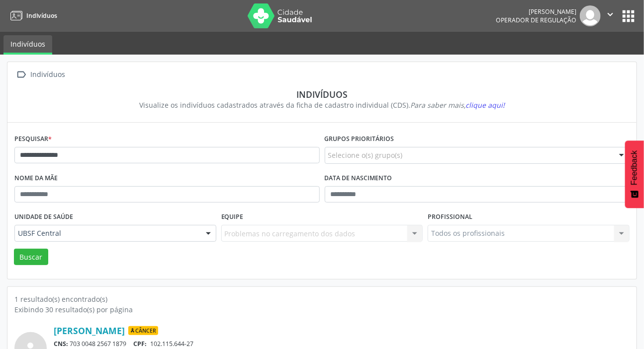 This screenshot has width=644, height=349. What do you see at coordinates (33, 139) in the screenshot?
I see `label: Pesquisar` at bounding box center [33, 139].